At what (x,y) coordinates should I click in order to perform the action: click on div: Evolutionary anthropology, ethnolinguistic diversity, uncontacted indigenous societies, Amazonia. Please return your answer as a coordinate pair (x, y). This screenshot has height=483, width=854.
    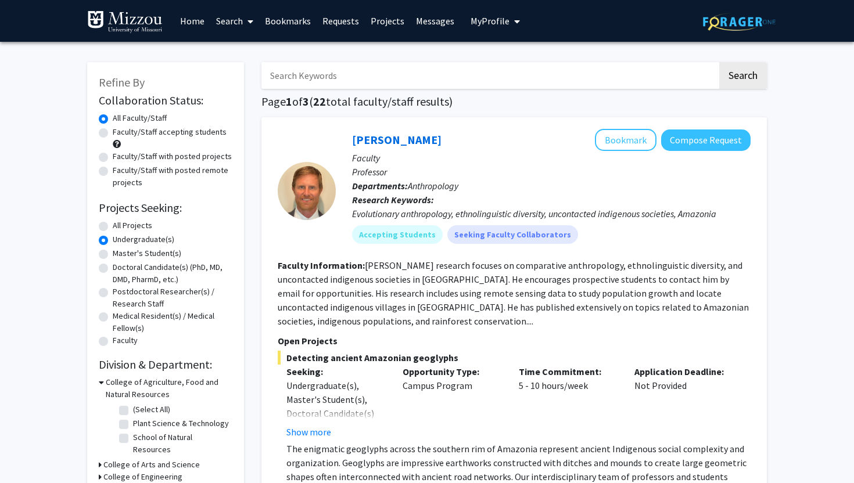
    Looking at the image, I should click on (551, 214).